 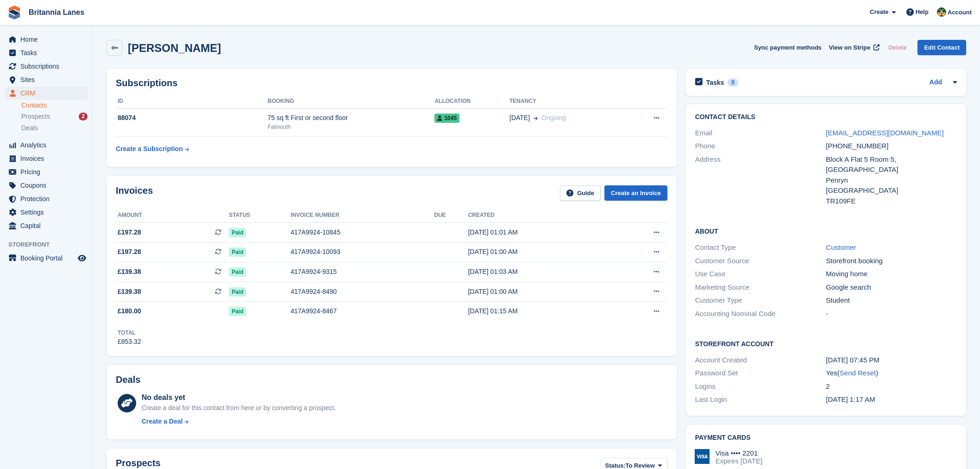 I want to click on h2: Payment cards, so click(x=826, y=438).